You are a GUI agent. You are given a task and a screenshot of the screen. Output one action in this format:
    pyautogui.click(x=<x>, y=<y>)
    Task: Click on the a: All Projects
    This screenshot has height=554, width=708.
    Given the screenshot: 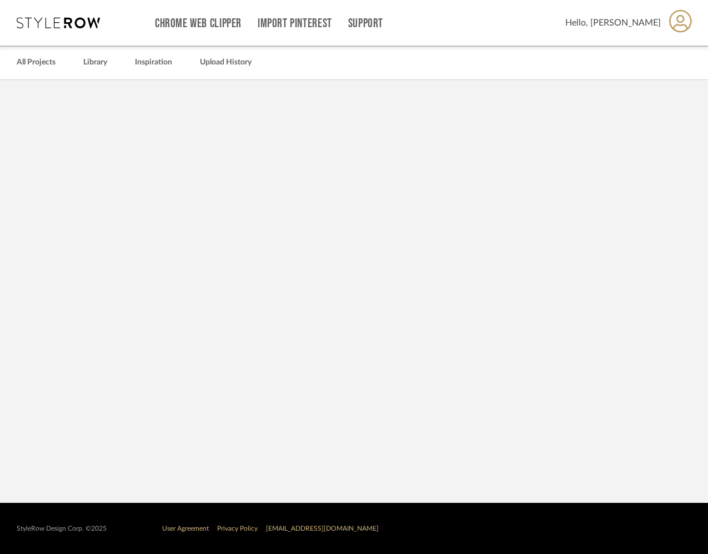 What is the action you would take?
    pyautogui.click(x=36, y=62)
    